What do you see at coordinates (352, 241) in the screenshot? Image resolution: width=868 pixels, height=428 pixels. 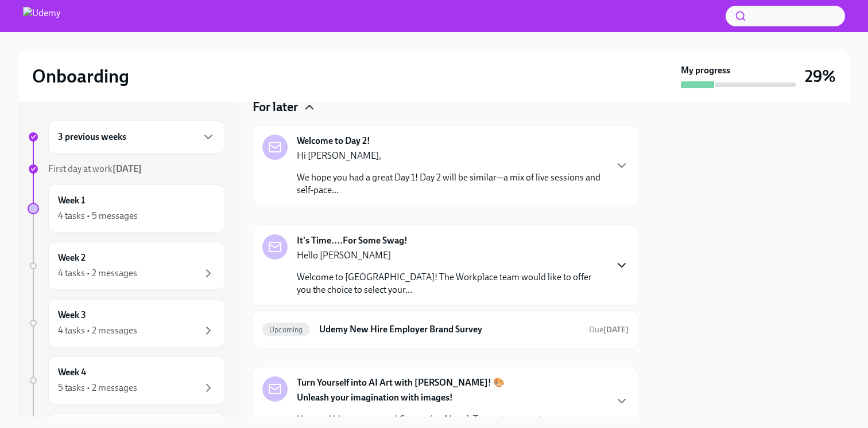 I see `strong: It's Time....For Some Swag!` at bounding box center [352, 241].